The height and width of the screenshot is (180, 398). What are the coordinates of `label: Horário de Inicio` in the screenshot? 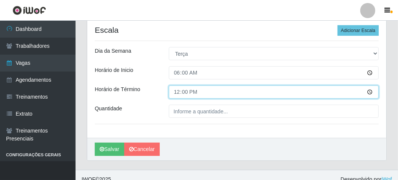 It's located at (114, 70).